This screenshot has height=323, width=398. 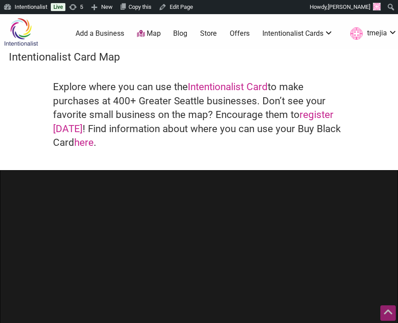 What do you see at coordinates (371, 34) in the screenshot?
I see `li: tmejia` at bounding box center [371, 34].